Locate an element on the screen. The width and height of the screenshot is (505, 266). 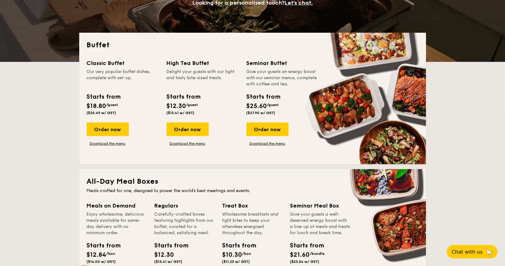
span: ($20.49 w/ GST) is located at coordinates (102, 113).